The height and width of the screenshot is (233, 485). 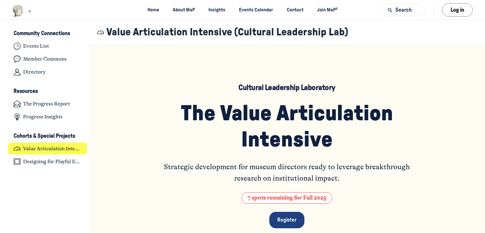 I want to click on button: ResourcesCollapse space, so click(x=48, y=92).